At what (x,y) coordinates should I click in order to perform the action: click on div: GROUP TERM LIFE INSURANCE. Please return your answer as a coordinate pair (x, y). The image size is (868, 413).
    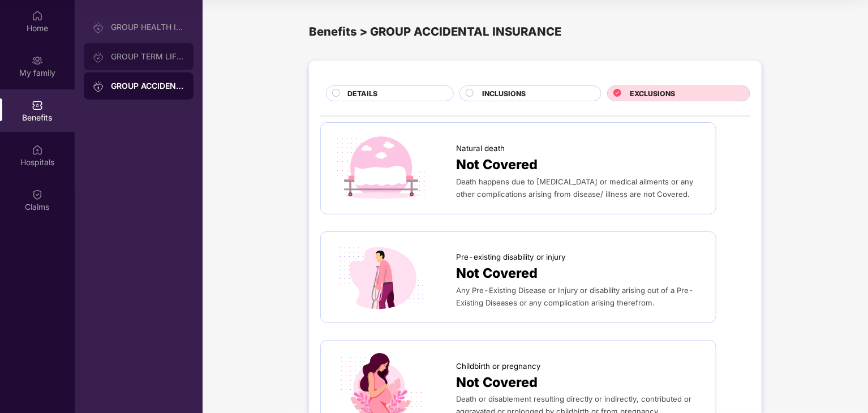
    Looking at the image, I should click on (148, 57).